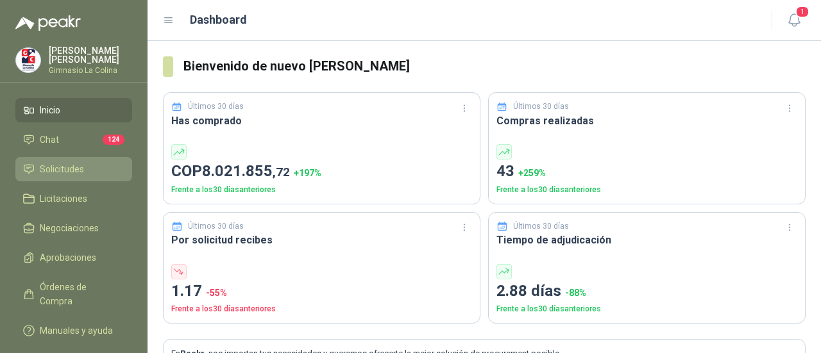  I want to click on span: Negociaciones, so click(69, 228).